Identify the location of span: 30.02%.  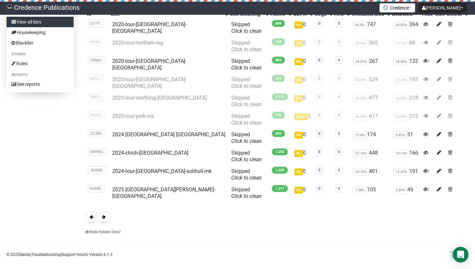
(361, 98).